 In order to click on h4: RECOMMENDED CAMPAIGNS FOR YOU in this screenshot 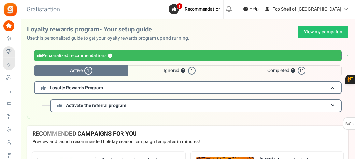, I will do `click(187, 134)`.